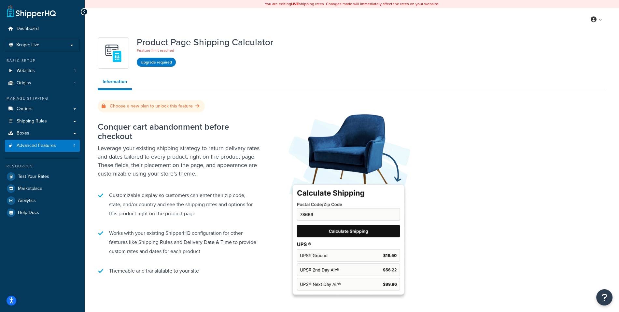 This screenshot has width=619, height=312. Describe the element at coordinates (179, 271) in the screenshot. I see `li: Themeable and translatable to your site` at that location.